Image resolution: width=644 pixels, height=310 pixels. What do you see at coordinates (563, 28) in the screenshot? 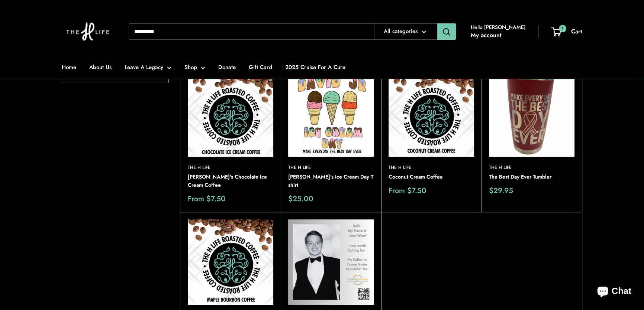
I see `span: 1` at bounding box center [563, 28].